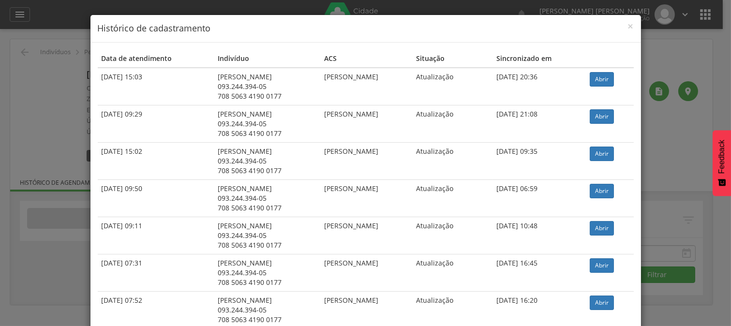  Describe the element at coordinates (366, 59) in the screenshot. I see `th: ACS` at that location.